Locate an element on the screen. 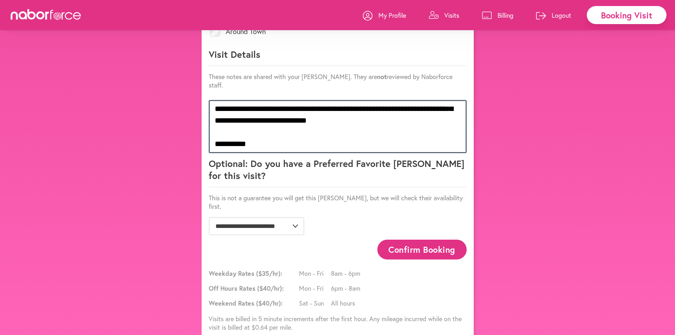  span: Sat - Sun is located at coordinates (315, 303).